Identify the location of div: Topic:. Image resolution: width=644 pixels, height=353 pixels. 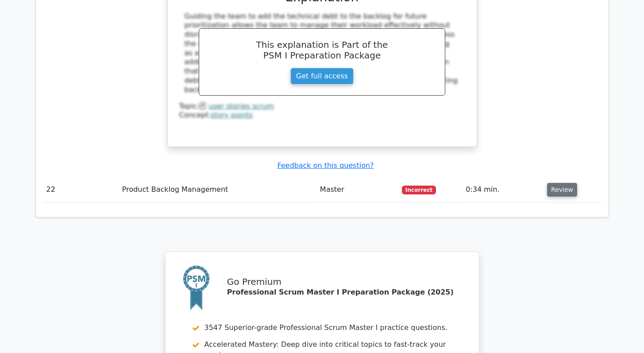
(323, 106).